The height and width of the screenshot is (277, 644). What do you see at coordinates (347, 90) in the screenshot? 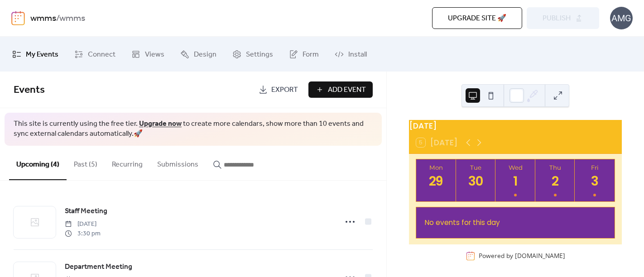
I see `span: Add Event` at bounding box center [347, 90].